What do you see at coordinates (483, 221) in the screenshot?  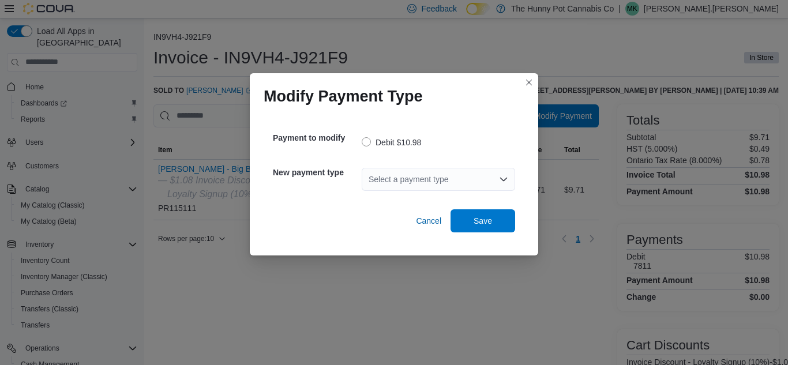 I see `span: Save` at bounding box center [483, 221].